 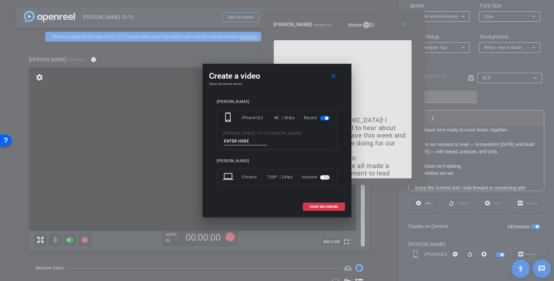 I want to click on button: START RECORDING, so click(x=324, y=207).